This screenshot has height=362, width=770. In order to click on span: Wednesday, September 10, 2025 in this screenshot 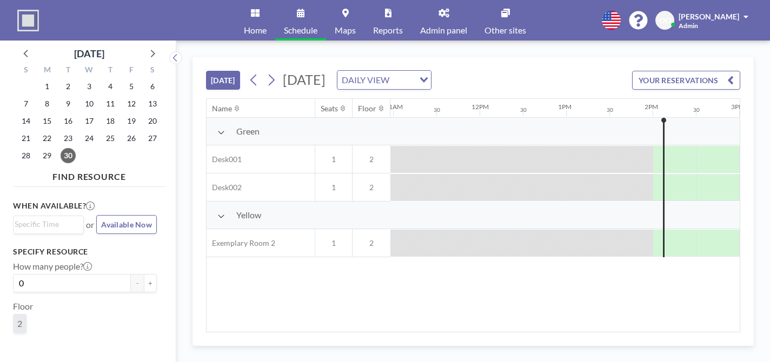, I will do `click(89, 104)`.